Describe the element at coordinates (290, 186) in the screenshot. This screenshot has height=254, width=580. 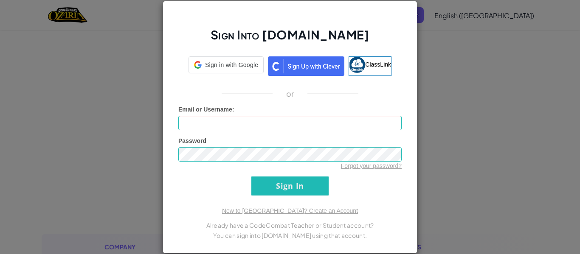
I see `input: Sign In` at that location.